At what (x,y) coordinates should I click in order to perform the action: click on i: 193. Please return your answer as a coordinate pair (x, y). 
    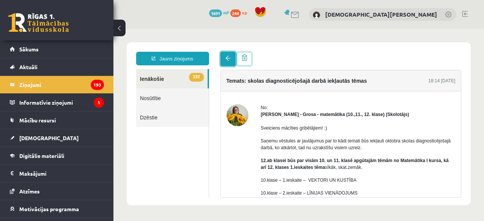
    Looking at the image, I should click on (97, 85).